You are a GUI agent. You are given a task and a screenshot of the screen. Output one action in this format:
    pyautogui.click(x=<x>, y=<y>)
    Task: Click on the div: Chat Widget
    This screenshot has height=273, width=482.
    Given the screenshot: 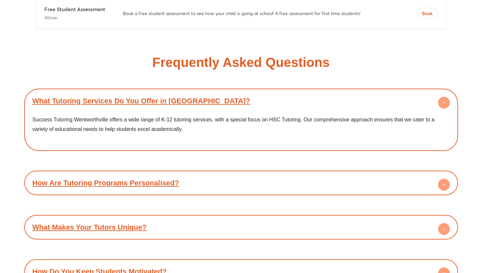 What is the action you would take?
    pyautogui.click(x=425, y=236)
    